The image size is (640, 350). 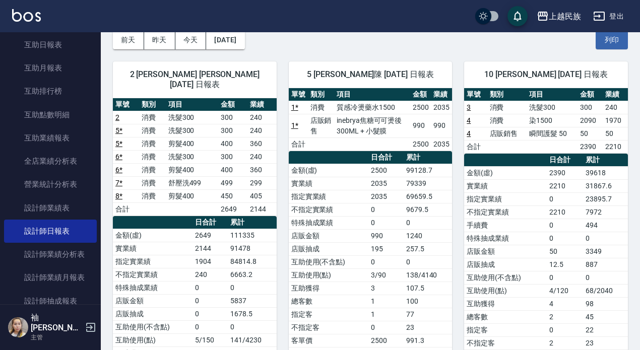 I want to click on td: 195, so click(x=386, y=249).